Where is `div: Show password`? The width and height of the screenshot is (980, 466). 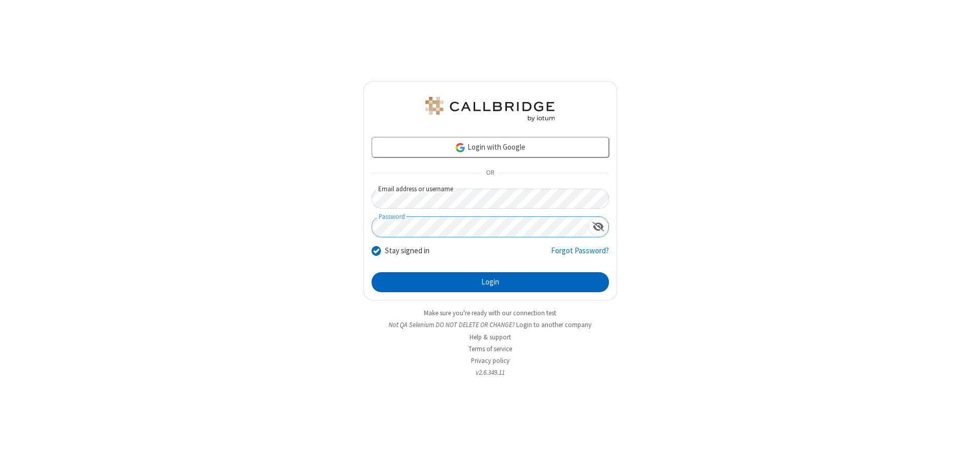 div: Show password is located at coordinates (598, 226).